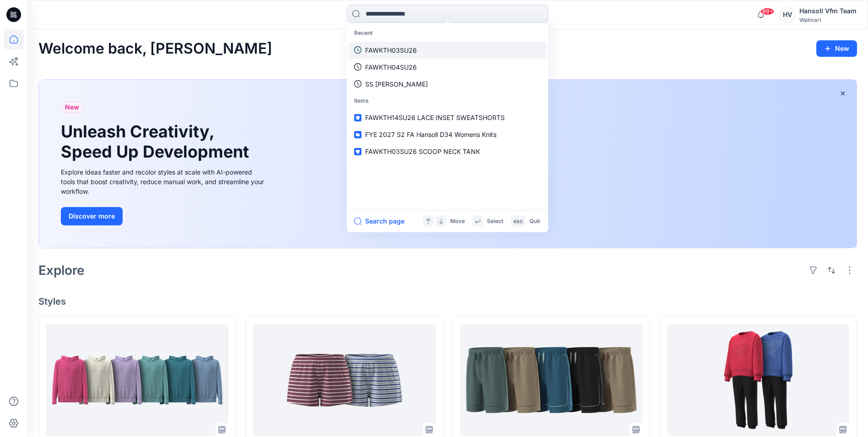  Describe the element at coordinates (535, 221) in the screenshot. I see `p: Quit` at that location.